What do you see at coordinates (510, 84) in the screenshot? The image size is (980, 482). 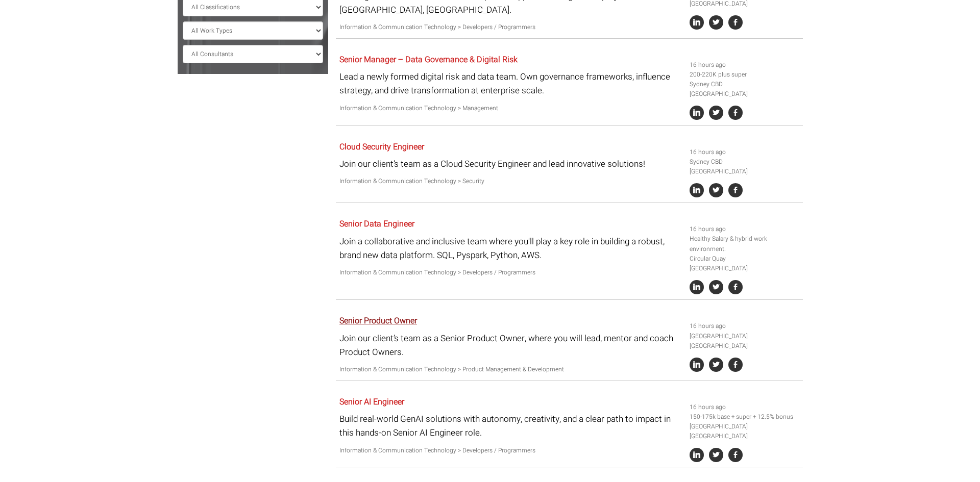 I see `p: Lead a newly formed digital risk and data team. Own governance frameworks, influence strategy, an...` at bounding box center [510, 84].